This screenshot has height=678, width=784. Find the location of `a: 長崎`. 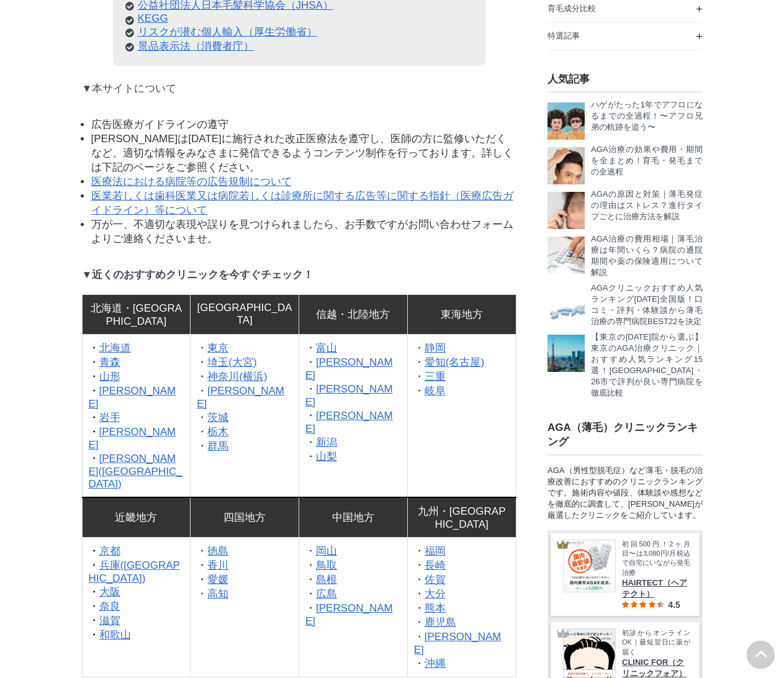

a: 長崎 is located at coordinates (435, 565).